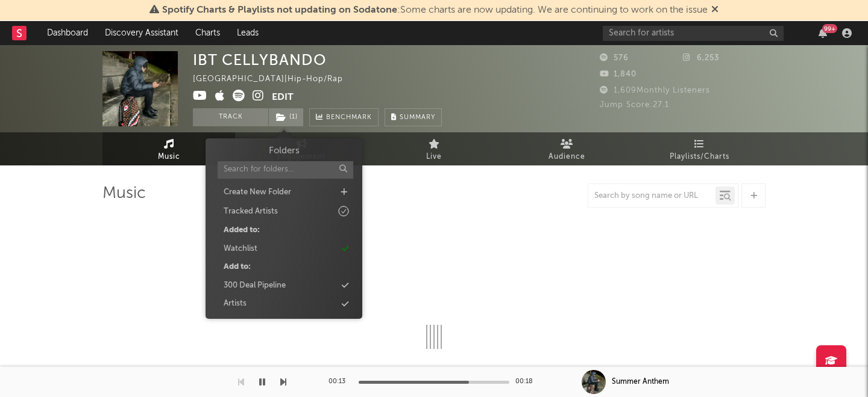 The image size is (868, 397). I want to click on a: Dashboard, so click(67, 34).